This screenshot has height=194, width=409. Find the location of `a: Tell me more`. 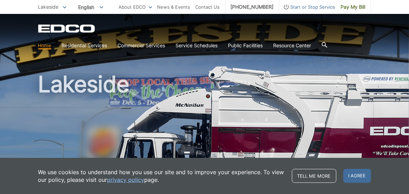

a: Tell me more is located at coordinates (314, 176).